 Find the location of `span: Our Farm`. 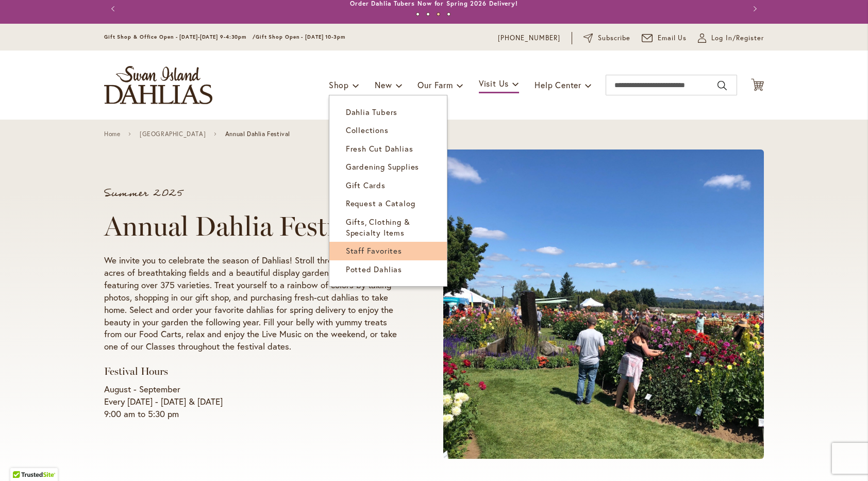

span: Our Farm is located at coordinates (435, 84).